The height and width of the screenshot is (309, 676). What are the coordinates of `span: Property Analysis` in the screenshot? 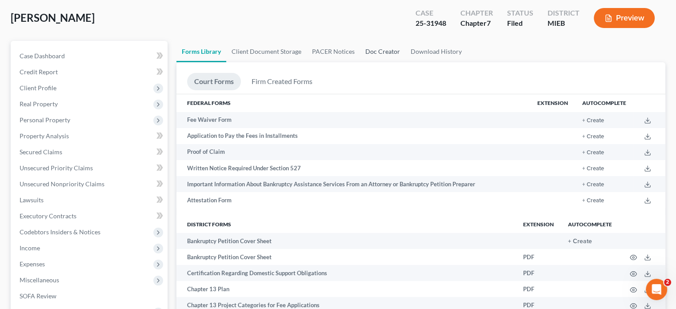 It's located at (44, 136).